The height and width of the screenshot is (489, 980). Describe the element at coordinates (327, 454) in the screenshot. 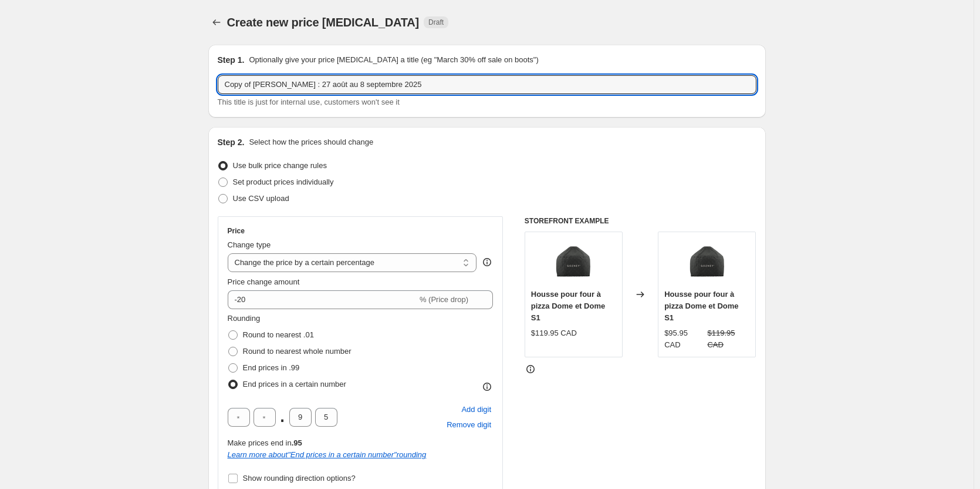

I see `a: Learn more about"End prices in a certain number"rounding` at that location.